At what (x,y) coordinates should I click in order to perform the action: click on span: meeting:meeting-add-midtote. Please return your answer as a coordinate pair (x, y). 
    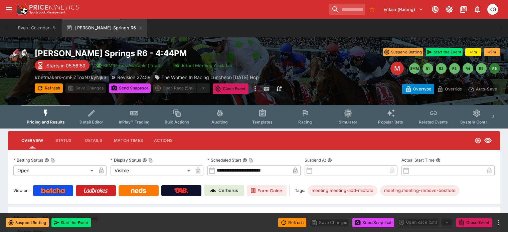
    Looking at the image, I should click on (343, 191).